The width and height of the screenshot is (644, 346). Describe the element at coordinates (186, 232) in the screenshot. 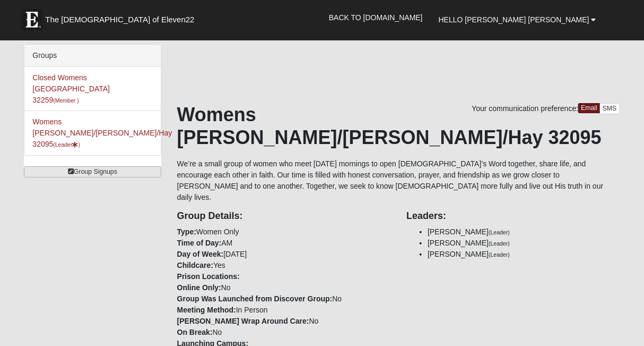

I see `strong: Type:` at that location.